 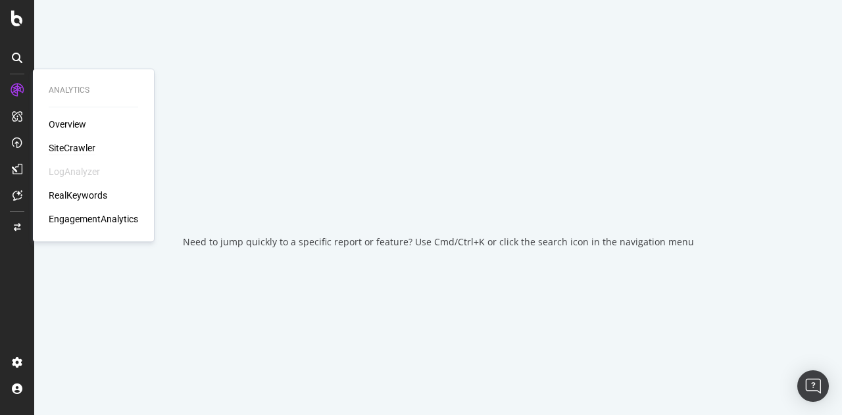 I want to click on a: LogAnalyzer, so click(x=74, y=172).